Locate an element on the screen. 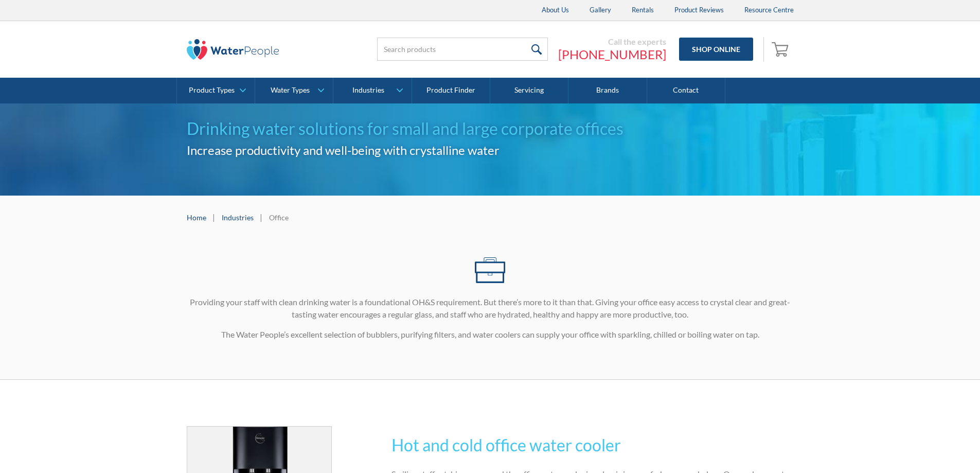  a: Brands is located at coordinates (608, 91).